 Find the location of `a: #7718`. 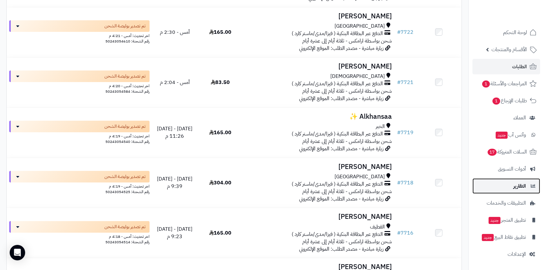

a: #7718 is located at coordinates (405, 183).